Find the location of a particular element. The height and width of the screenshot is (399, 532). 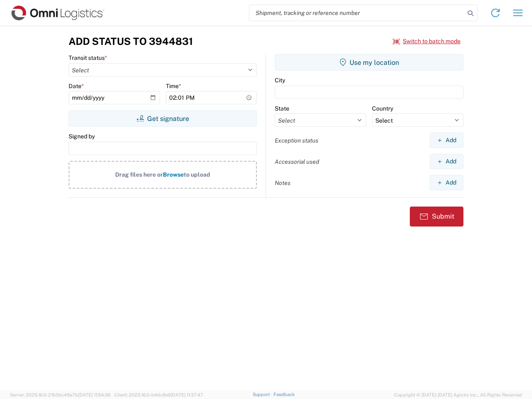

input: Shipment, tracking or reference number is located at coordinates (357, 13).